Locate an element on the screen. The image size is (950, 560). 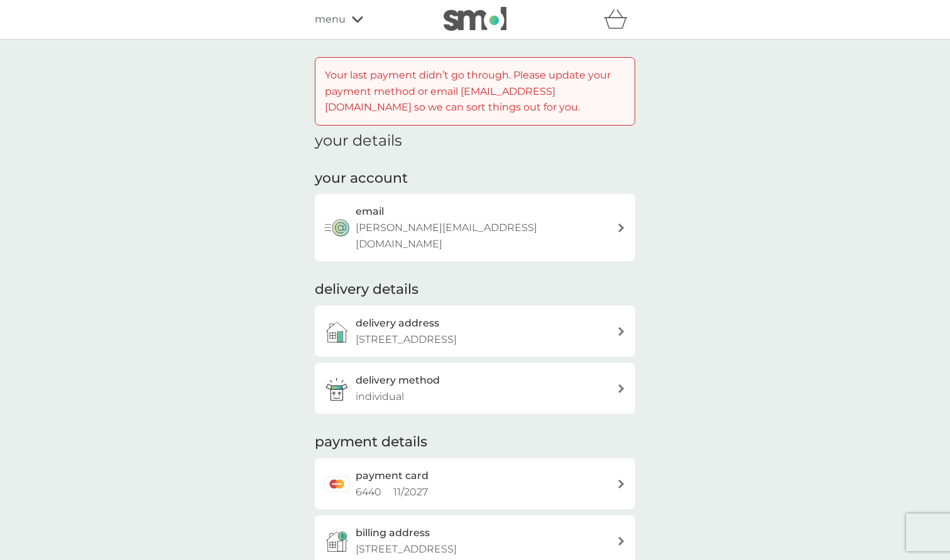
h3: email is located at coordinates (369, 212).